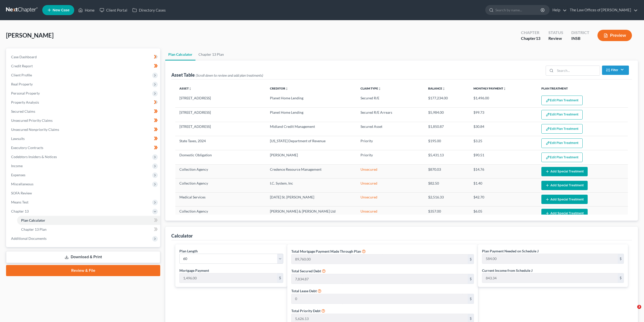  Describe the element at coordinates (503, 100) in the screenshot. I see `td: $1,496.00` at that location.